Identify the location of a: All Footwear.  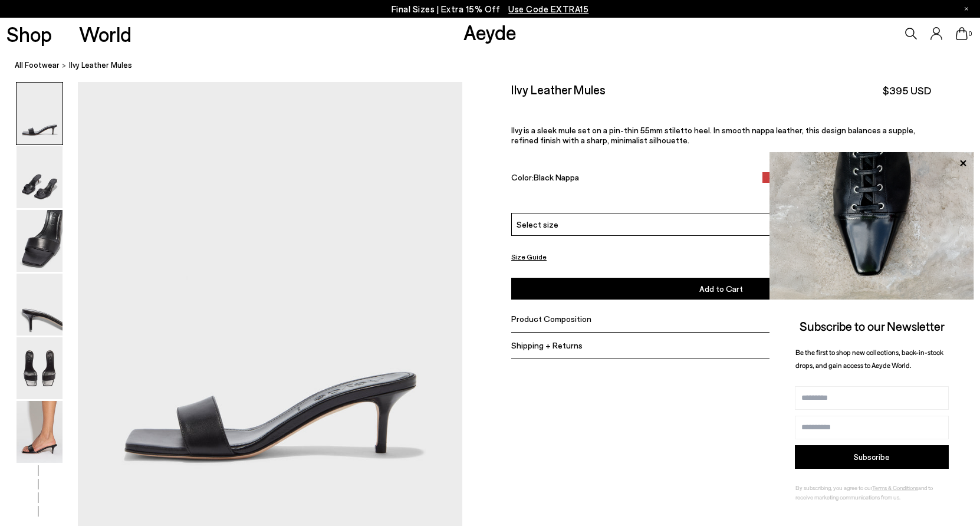
(37, 65).